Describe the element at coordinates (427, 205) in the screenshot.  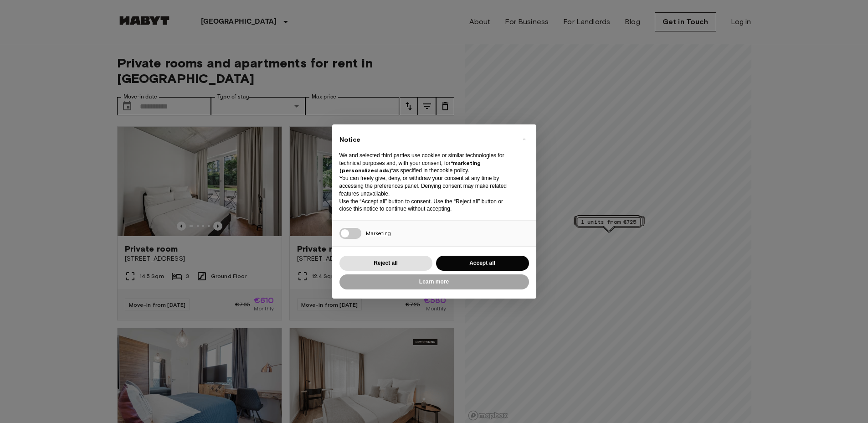
I see `p: Use the “Accept all” button to consent. Use the “Reject all” button or close this notice to conti...` at that location.